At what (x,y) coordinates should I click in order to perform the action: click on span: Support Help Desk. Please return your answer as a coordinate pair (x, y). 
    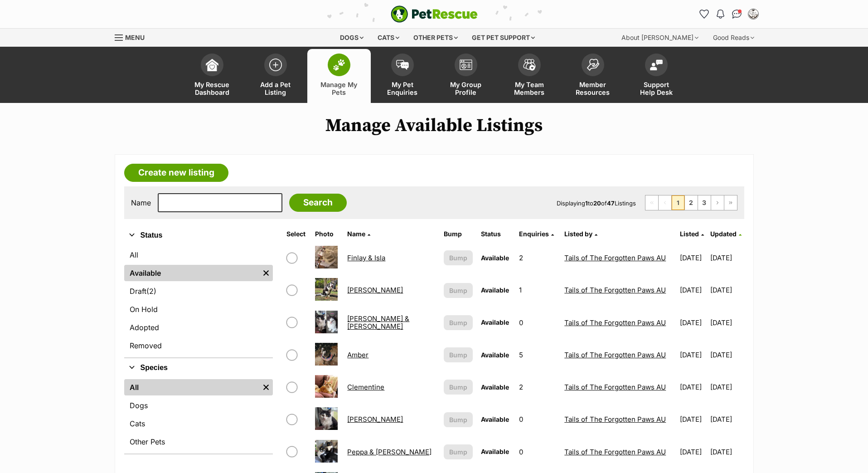
    Looking at the image, I should click on (657, 88).